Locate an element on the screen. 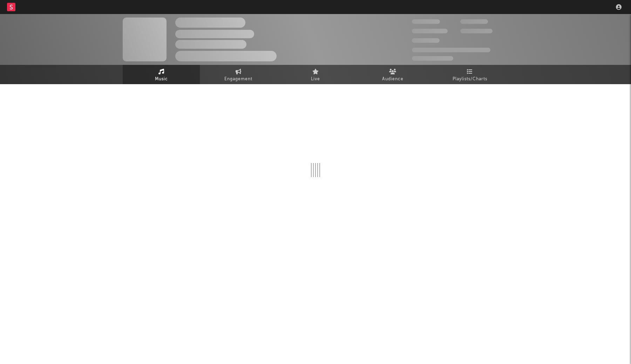 The image size is (631, 364). span: 300,000 is located at coordinates (426, 21).